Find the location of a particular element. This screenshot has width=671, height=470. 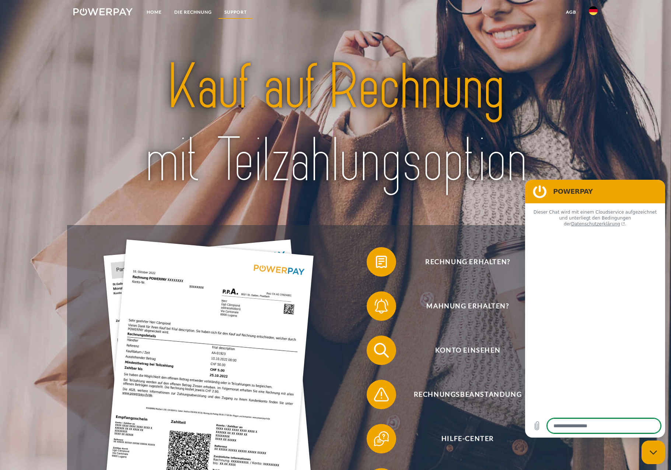

span: Hilfe-Center is located at coordinates (468, 439).